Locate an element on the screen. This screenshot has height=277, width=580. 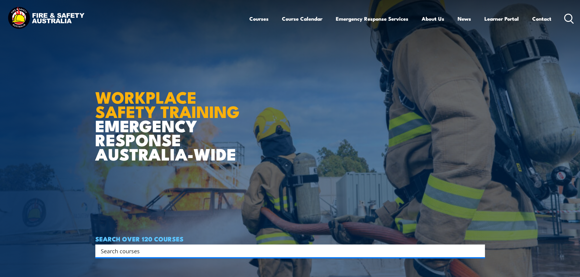
form: Search form is located at coordinates (288, 251).